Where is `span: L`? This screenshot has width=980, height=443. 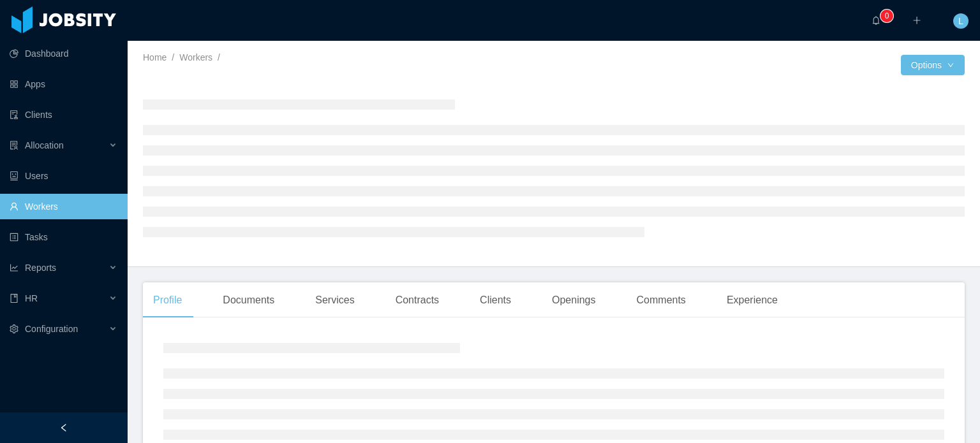 span: L is located at coordinates (961, 21).